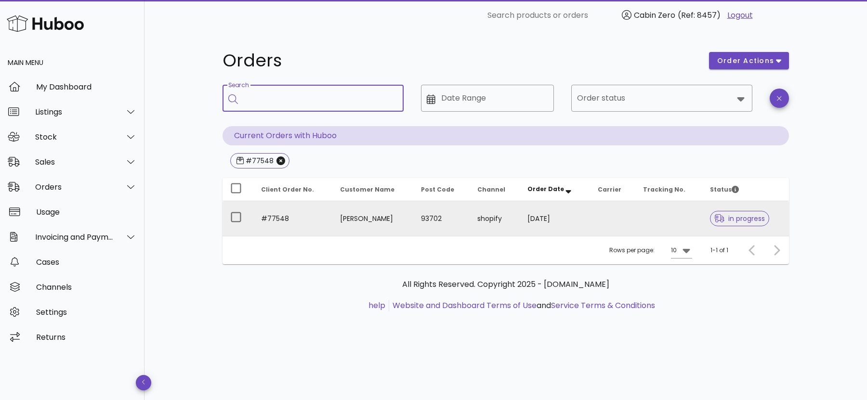 This screenshot has height=400, width=867. Describe the element at coordinates (740, 219) in the screenshot. I see `span: in progress` at that location.